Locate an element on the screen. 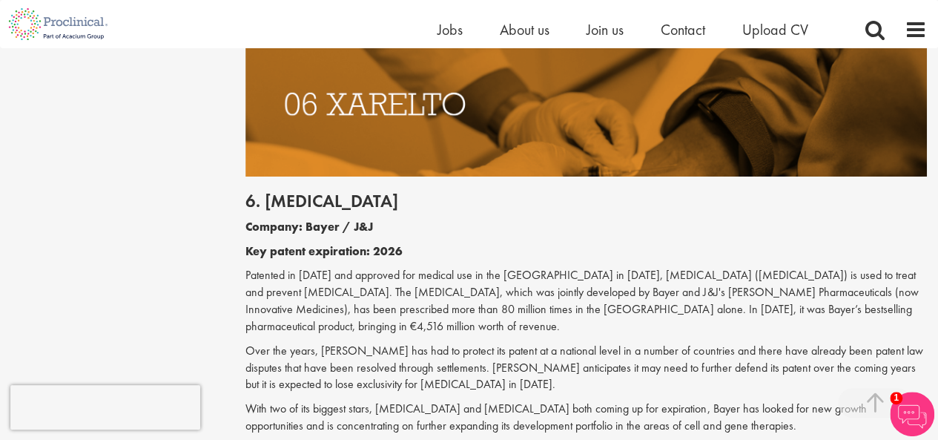 The width and height of the screenshot is (938, 440). a: Join us is located at coordinates (605, 30).